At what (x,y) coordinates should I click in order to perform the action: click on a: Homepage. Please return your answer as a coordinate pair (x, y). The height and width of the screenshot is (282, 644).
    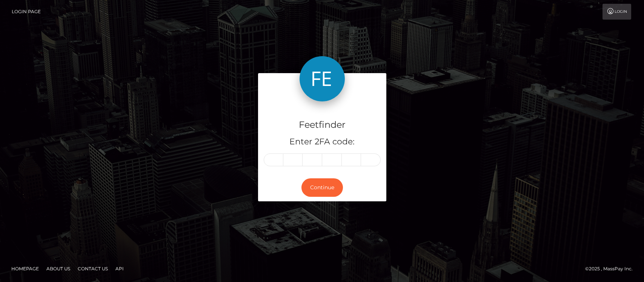
    Looking at the image, I should click on (25, 268).